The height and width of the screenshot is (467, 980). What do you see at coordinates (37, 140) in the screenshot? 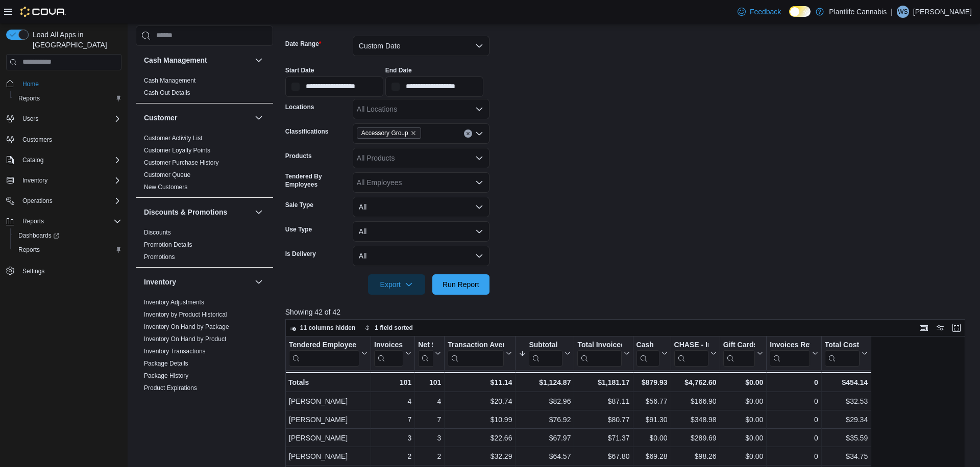
I see `a: Customers` at bounding box center [37, 140].